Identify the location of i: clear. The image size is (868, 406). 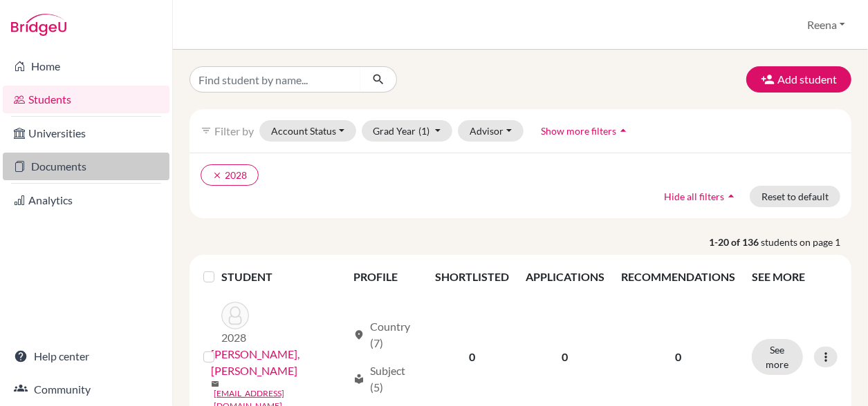
(217, 175).